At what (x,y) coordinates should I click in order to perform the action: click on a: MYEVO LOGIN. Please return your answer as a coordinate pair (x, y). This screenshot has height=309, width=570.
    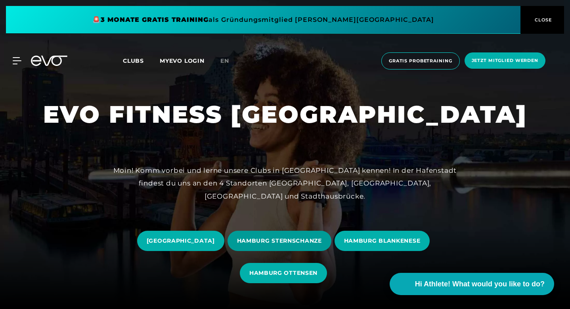
    Looking at the image, I should click on (182, 61).